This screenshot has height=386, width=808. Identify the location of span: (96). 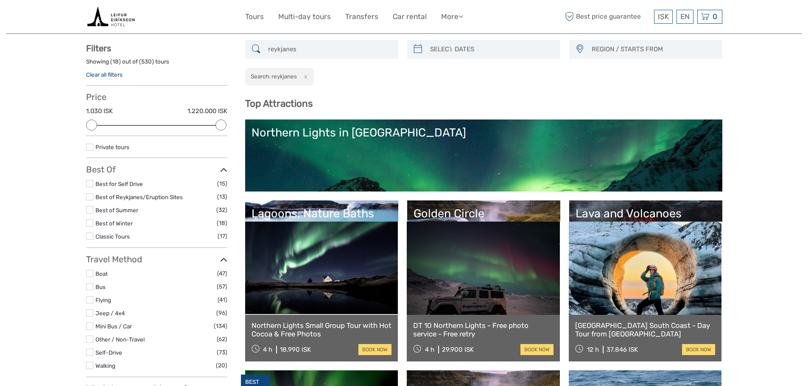
(222, 313).